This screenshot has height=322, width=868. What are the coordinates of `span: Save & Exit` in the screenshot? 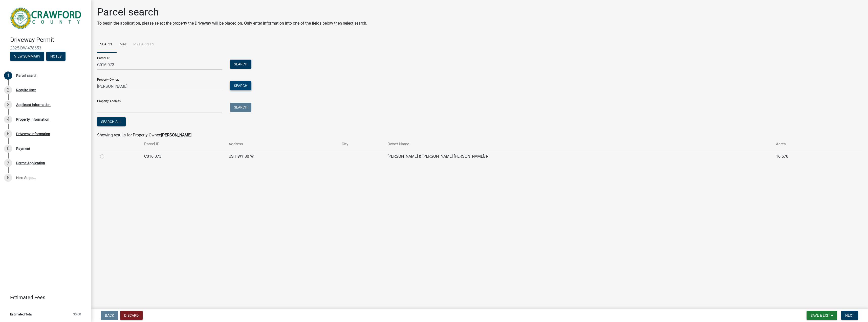 It's located at (820, 315).